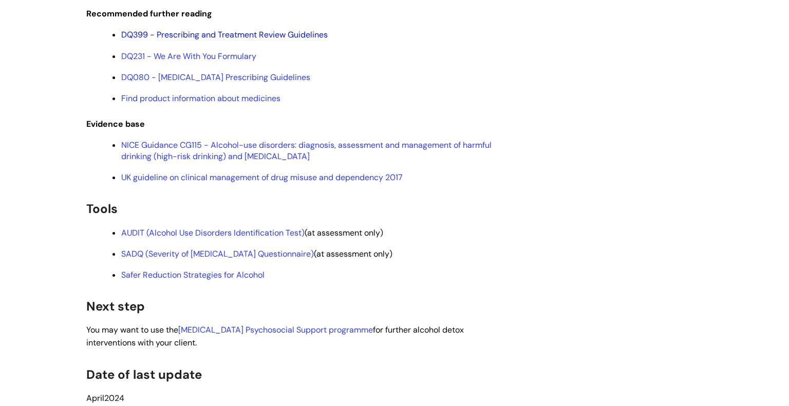  What do you see at coordinates (188, 56) in the screenshot?
I see `a: DQ231 - We Are With You Formulary` at bounding box center [188, 56].